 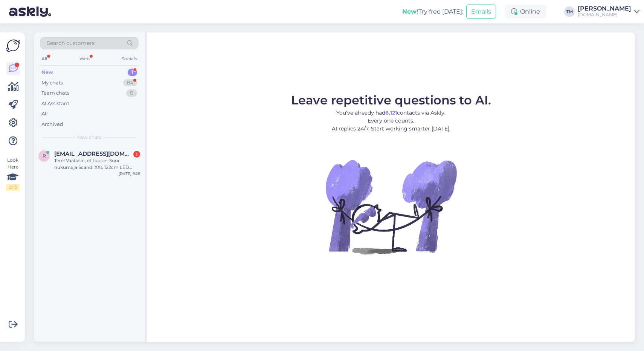 I want to click on div: Web, so click(x=84, y=59).